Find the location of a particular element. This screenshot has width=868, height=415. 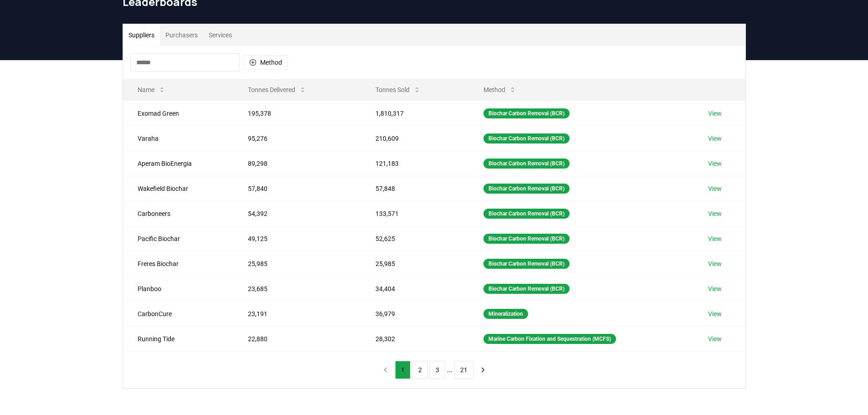

td: 95,276 is located at coordinates (296, 139).